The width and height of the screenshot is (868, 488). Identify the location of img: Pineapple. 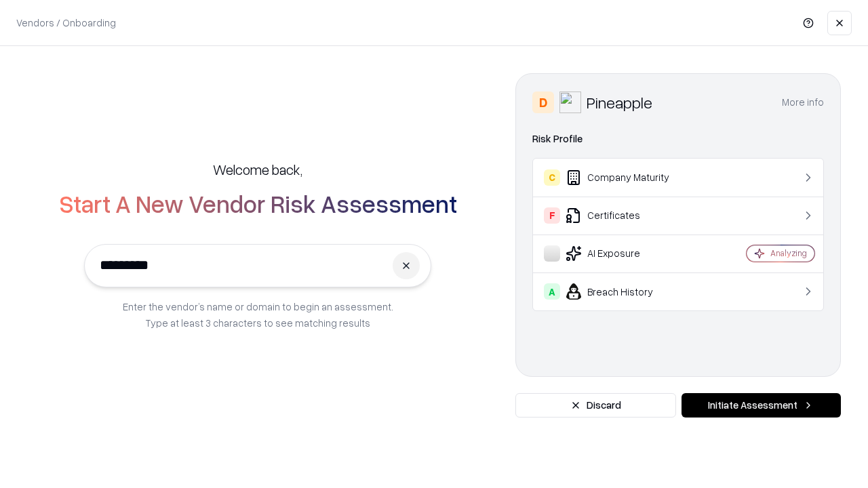
(570, 103).